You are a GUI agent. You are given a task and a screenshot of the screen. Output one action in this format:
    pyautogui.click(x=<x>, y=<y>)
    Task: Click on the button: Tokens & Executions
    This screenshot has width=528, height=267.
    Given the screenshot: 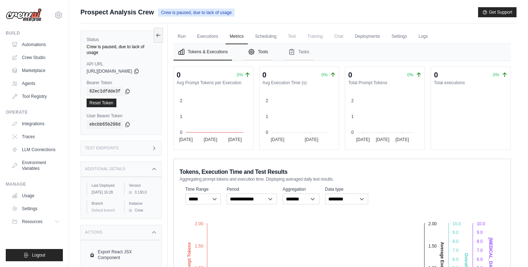 What is the action you would take?
    pyautogui.click(x=203, y=52)
    